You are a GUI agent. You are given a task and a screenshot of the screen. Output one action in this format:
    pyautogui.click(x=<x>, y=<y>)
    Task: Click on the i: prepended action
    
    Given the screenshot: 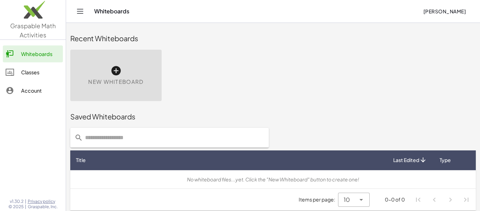 What is the action you would take?
    pyautogui.click(x=79, y=137)
    